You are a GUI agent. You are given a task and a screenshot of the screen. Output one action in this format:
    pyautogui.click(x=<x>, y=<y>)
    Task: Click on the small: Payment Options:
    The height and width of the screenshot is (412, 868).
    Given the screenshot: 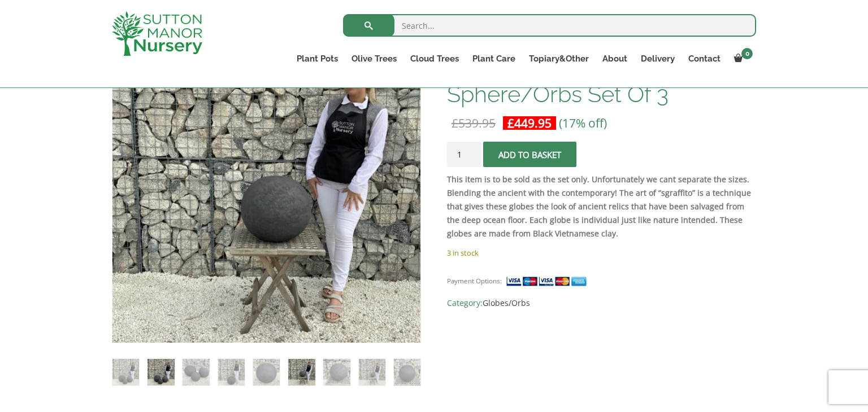 What is the action you would take?
    pyautogui.click(x=474, y=280)
    